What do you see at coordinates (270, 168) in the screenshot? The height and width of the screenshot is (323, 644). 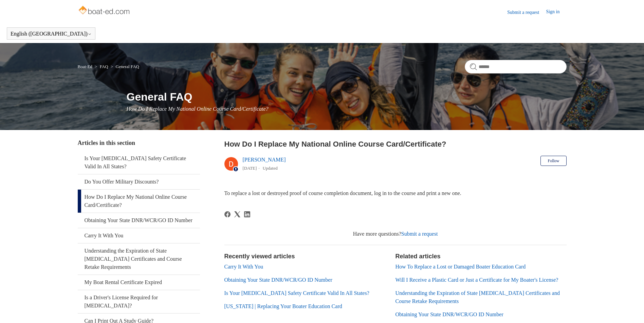 I see `li: Updated` at bounding box center [270, 168].